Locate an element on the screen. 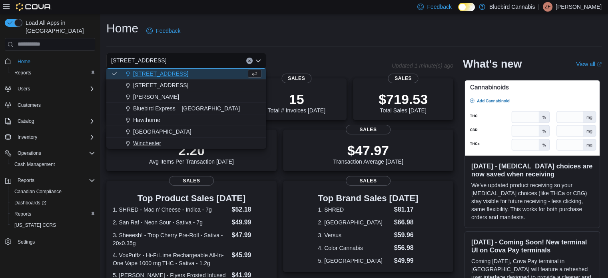 The width and height of the screenshot is (608, 278). p: 2.20 is located at coordinates (192, 150).